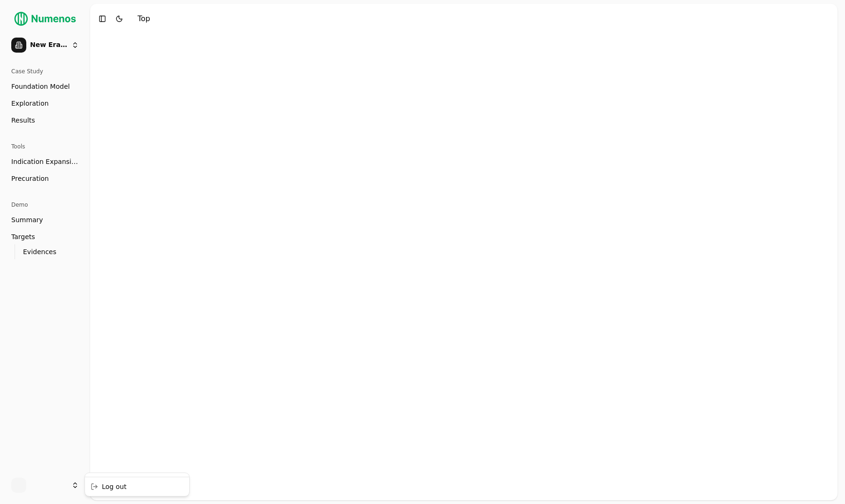 The width and height of the screenshot is (845, 504). I want to click on span: Precuration, so click(30, 178).